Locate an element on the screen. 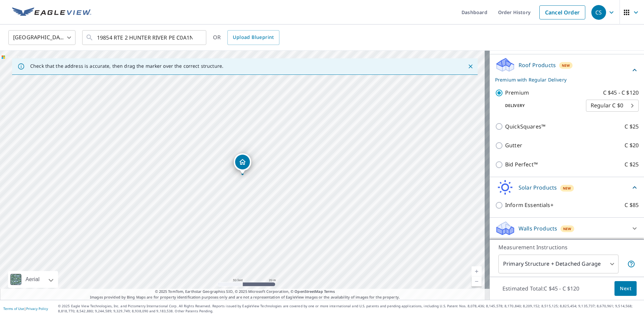 This screenshot has width=644, height=317. p: C $20 is located at coordinates (631, 145).